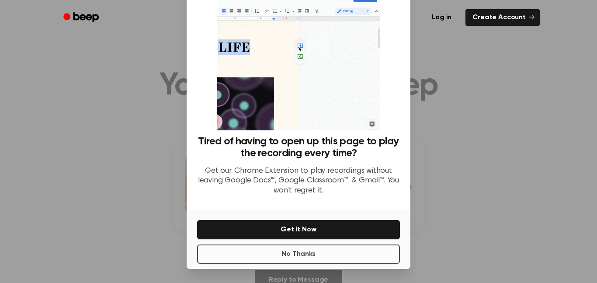  What do you see at coordinates (441, 17) in the screenshot?
I see `a: Log in` at bounding box center [441, 17].